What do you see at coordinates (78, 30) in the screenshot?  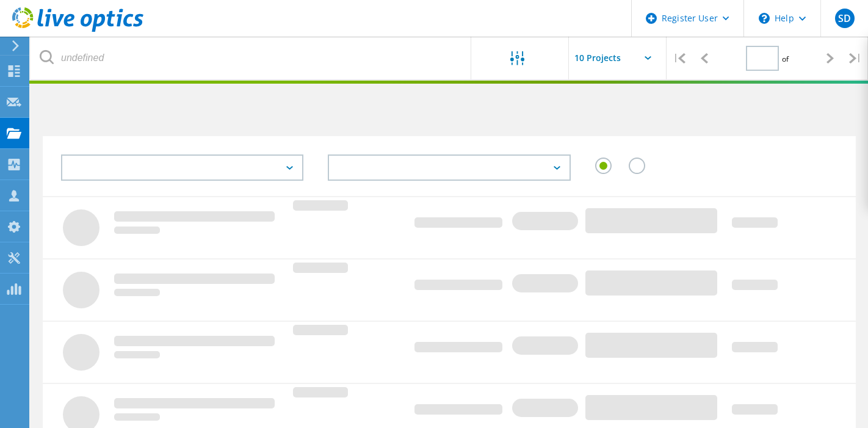 I see `a: Live Optics Dashboard` at bounding box center [78, 30].